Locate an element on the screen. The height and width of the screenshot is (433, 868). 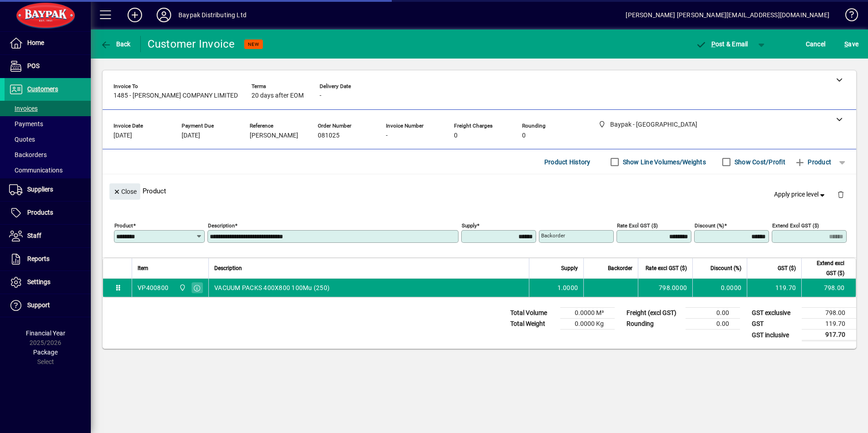
td: 917.70 is located at coordinates (829, 335).